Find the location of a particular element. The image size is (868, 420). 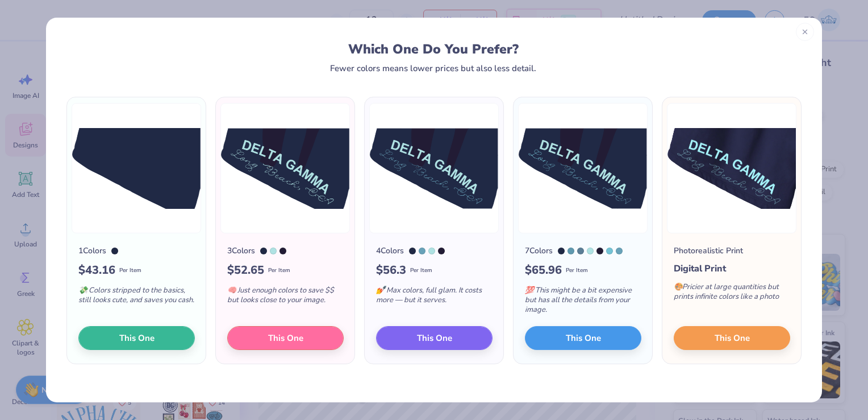

div: Max colors, full glam. It costs more — but it serves. is located at coordinates (434, 297).